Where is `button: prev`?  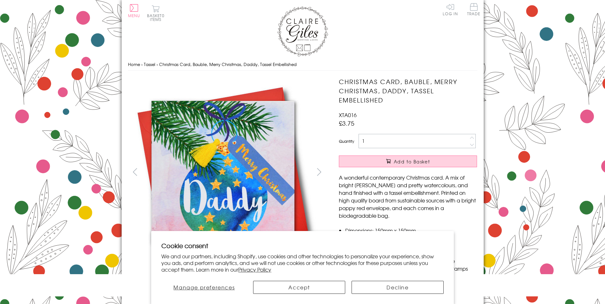 button: prev is located at coordinates (135, 172).